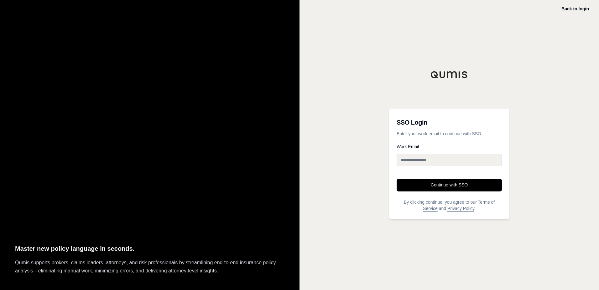 The height and width of the screenshot is (290, 599). I want to click on p: Qumis supports brokers, claims leaders, attorneys, and risk professionals by streamlining end-to-..., so click(150, 266).